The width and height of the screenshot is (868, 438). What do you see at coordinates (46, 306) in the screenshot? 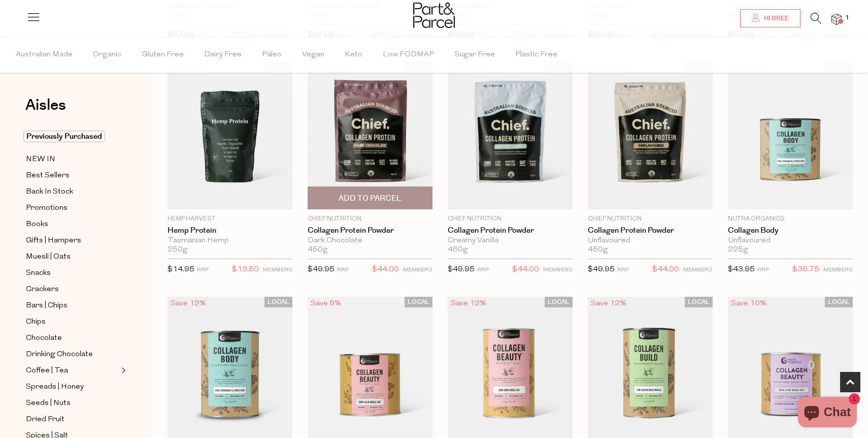
I see `span: Bars | Chips` at bounding box center [46, 306].